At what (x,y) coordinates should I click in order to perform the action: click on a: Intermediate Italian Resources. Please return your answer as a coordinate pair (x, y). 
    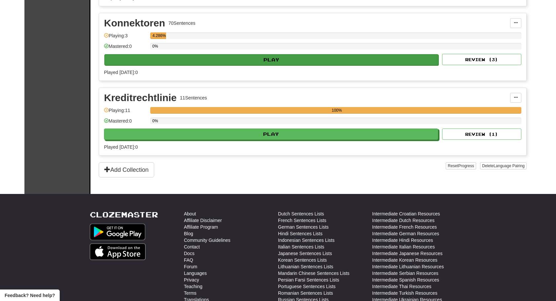
    Looking at the image, I should click on (403, 247).